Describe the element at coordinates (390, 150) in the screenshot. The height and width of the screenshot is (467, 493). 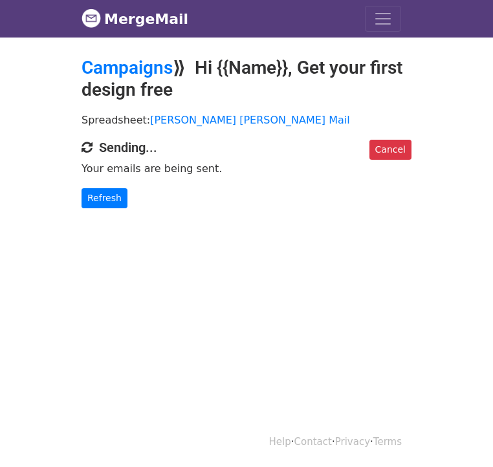
I see `a: Cancel` at that location.